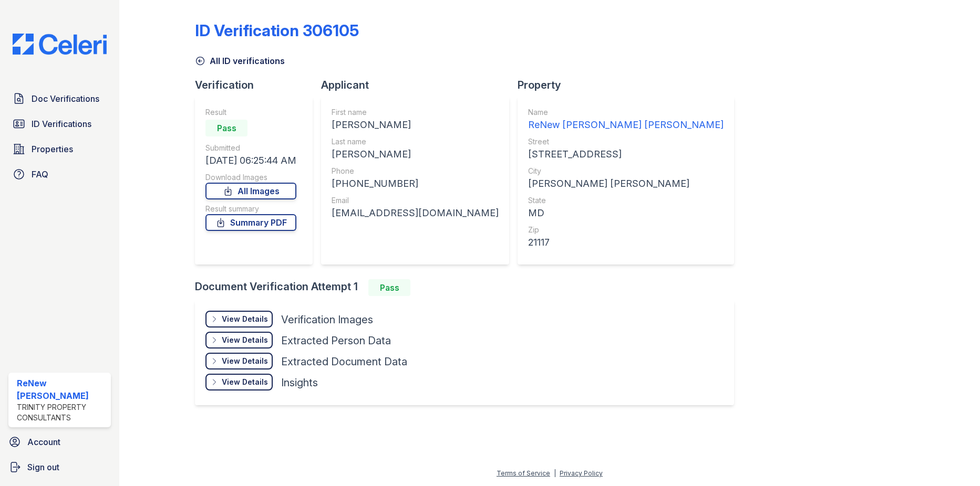  Describe the element at coordinates (277, 31) in the screenshot. I see `div: ID Verification 306105` at that location.